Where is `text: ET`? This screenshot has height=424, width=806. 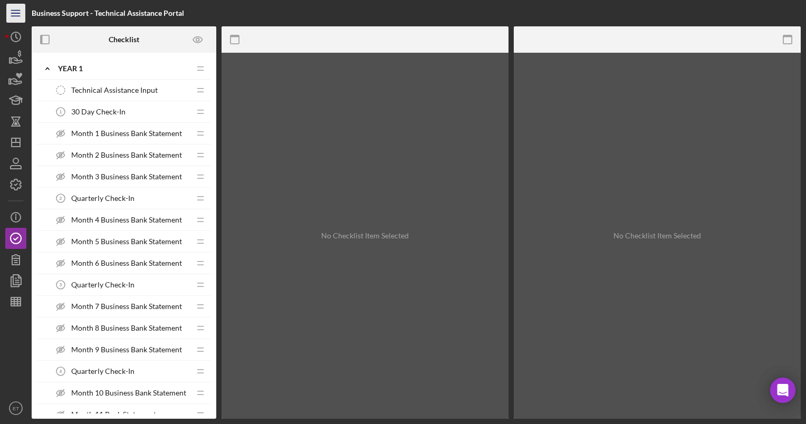 text: ET is located at coordinates (16, 408).